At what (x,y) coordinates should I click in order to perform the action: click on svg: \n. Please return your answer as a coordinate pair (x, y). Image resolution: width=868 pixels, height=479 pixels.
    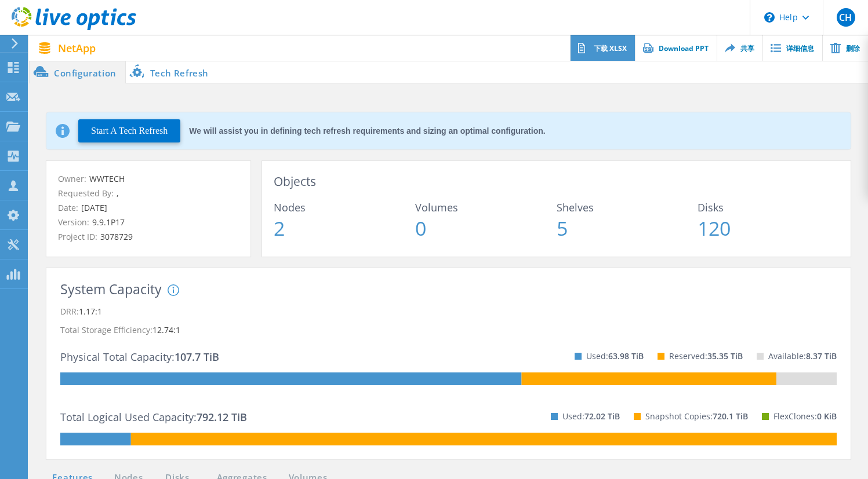
    Looking at the image, I should click on (769, 17).